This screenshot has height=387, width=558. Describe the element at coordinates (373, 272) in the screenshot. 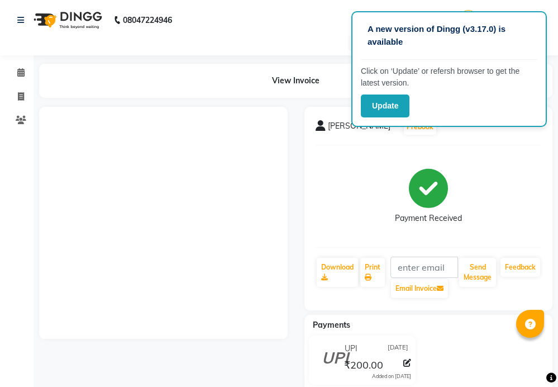

I see `a: Print` at that location.